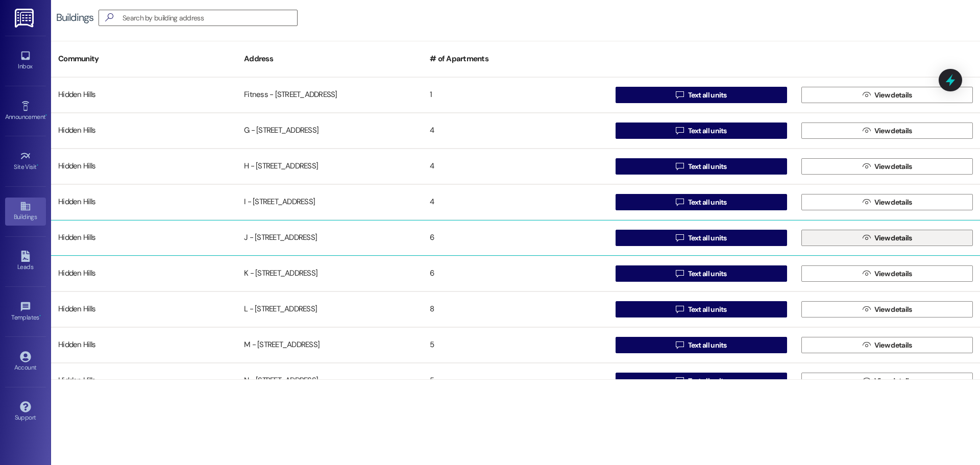 Image resolution: width=980 pixels, height=465 pixels. Describe the element at coordinates (144, 59) in the screenshot. I see `div: Community` at that location.